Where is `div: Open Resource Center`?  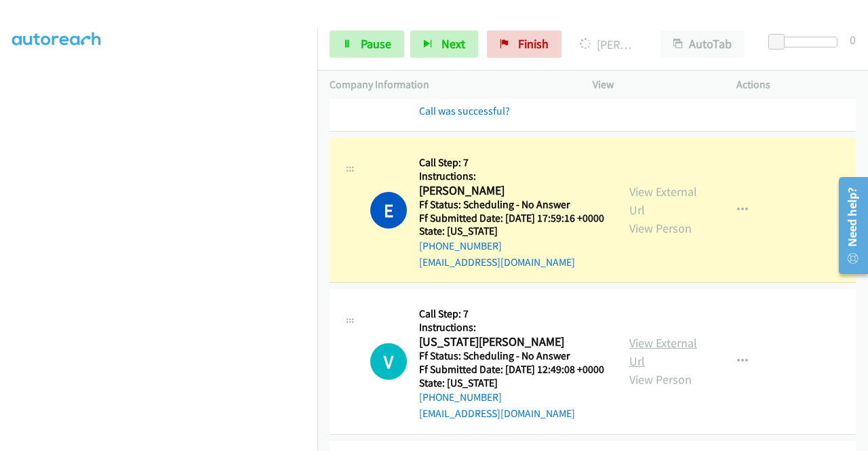 div: Open Resource Center is located at coordinates (24, 54).